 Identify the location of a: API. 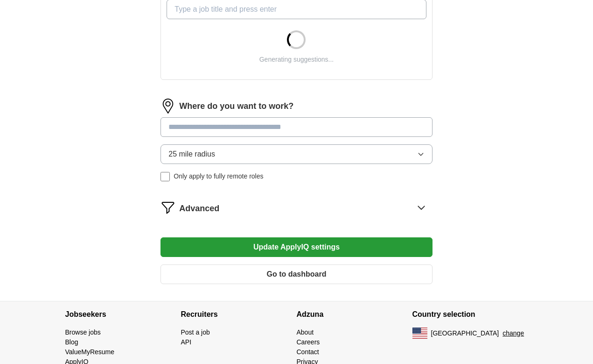
(186, 342).